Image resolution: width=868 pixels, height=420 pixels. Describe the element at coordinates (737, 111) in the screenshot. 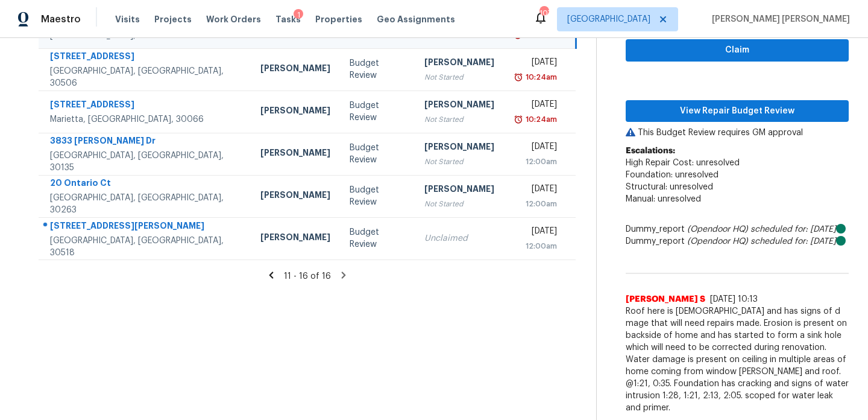

I see `span: View Repair Budget Review` at that location.